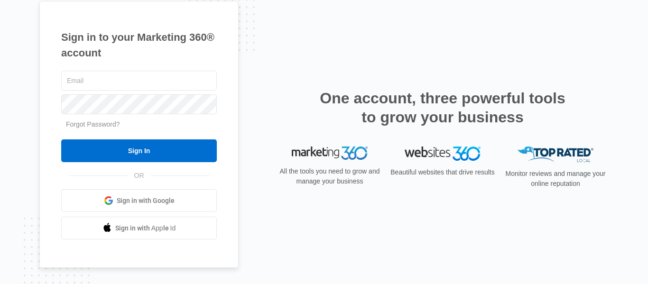 This screenshot has height=284, width=648. Describe the element at coordinates (139, 81) in the screenshot. I see `input: Email` at that location.